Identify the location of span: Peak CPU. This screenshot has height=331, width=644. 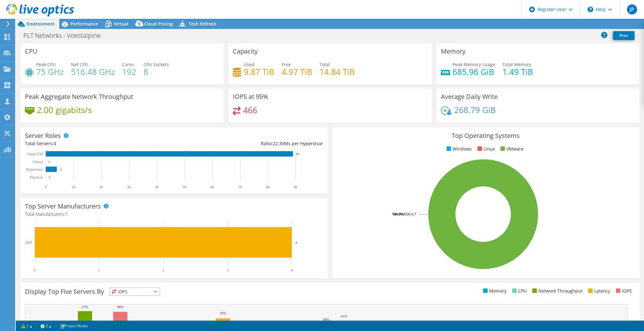
(46, 64).